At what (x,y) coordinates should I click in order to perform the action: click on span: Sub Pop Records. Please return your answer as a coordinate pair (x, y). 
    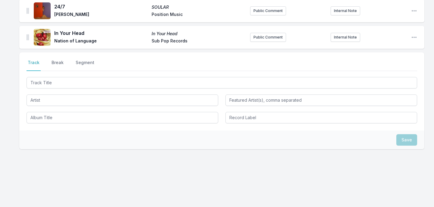
    Looking at the image, I should click on (198, 42).